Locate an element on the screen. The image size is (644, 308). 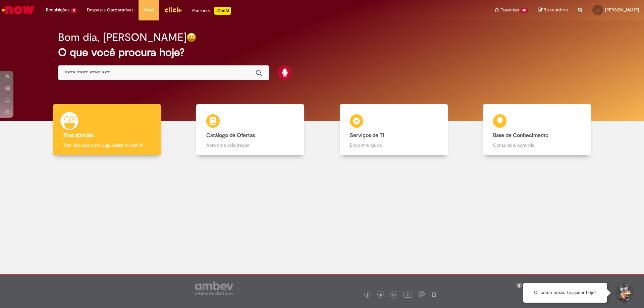
b: Serviços de TI is located at coordinates (367, 135).